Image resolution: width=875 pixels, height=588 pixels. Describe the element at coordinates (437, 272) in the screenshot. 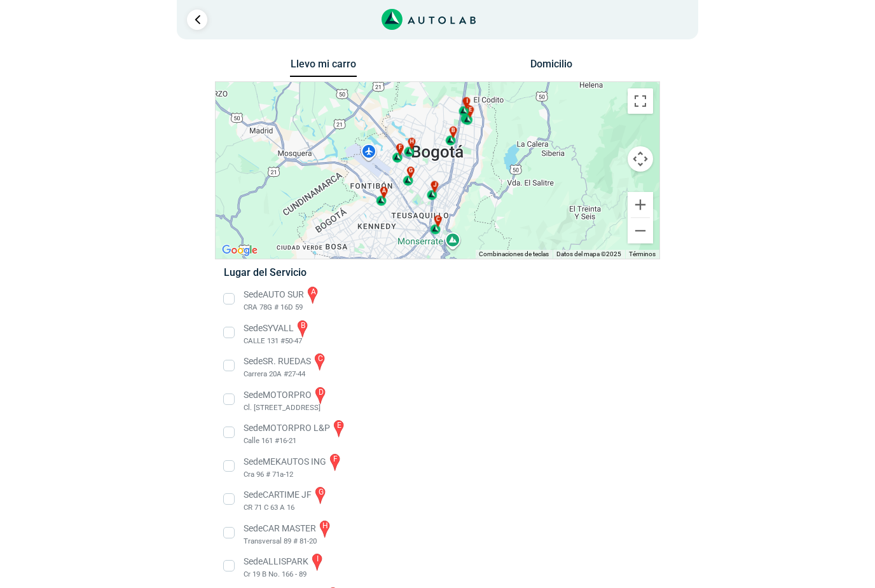

I see `h5: Lugar del Servicio` at that location.